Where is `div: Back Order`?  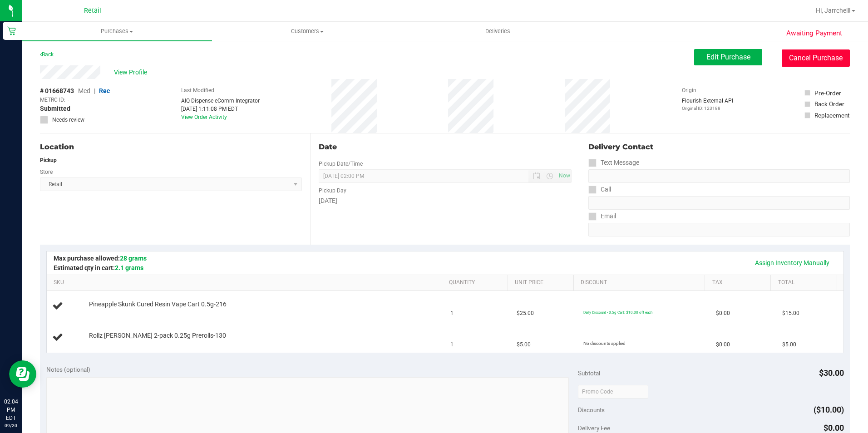
div: Back Order is located at coordinates (829, 104).